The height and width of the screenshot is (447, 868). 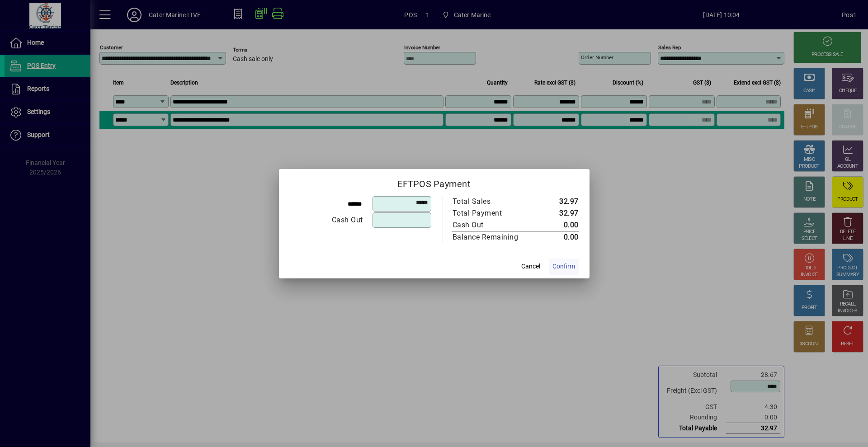 What do you see at coordinates (490, 237) in the screenshot?
I see `div: Balance Remaining` at bounding box center [490, 237].